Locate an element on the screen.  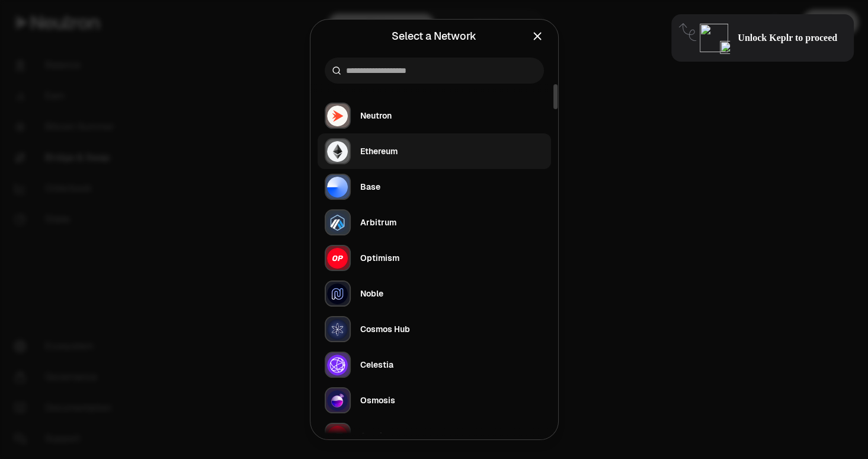
img: Celestia Logo is located at coordinates (337, 365).